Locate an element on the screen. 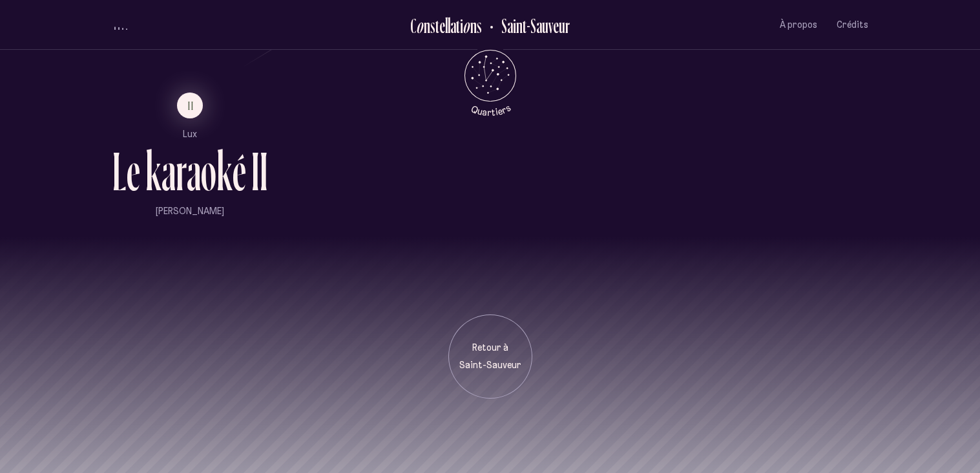 The width and height of the screenshot is (980, 473). h2: Saint-Sauveur is located at coordinates (530, 25).